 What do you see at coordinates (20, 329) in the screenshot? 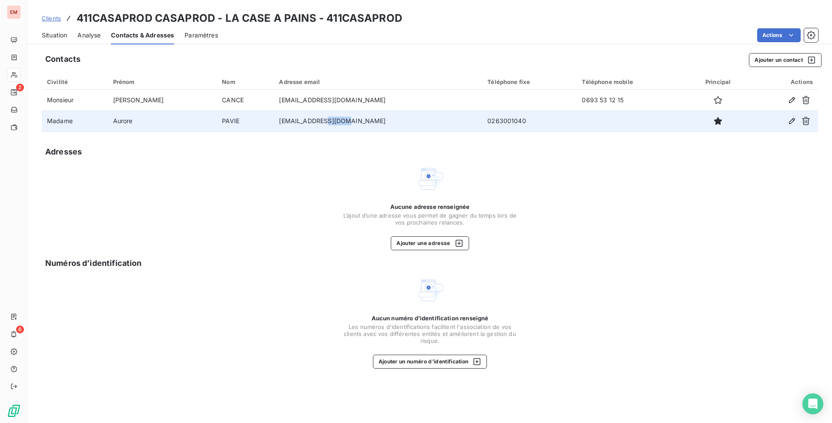
I see `span: 6` at bounding box center [20, 329].